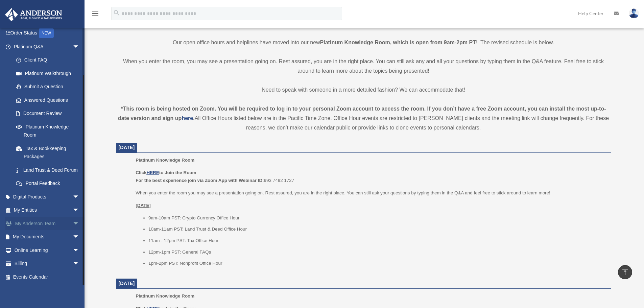  What do you see at coordinates (50, 74) in the screenshot?
I see `a: Platinum Walkthrough` at bounding box center [50, 74].